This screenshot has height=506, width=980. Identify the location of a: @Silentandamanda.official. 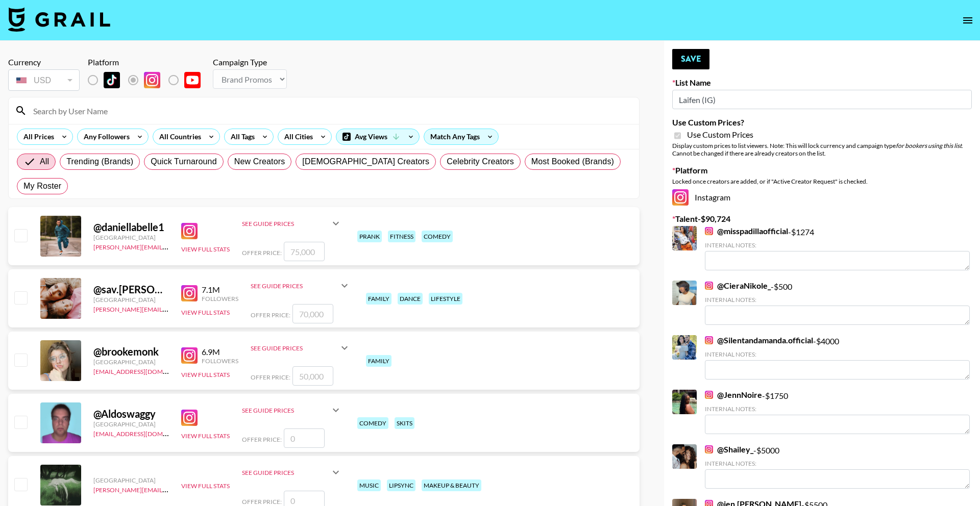
(759, 340).